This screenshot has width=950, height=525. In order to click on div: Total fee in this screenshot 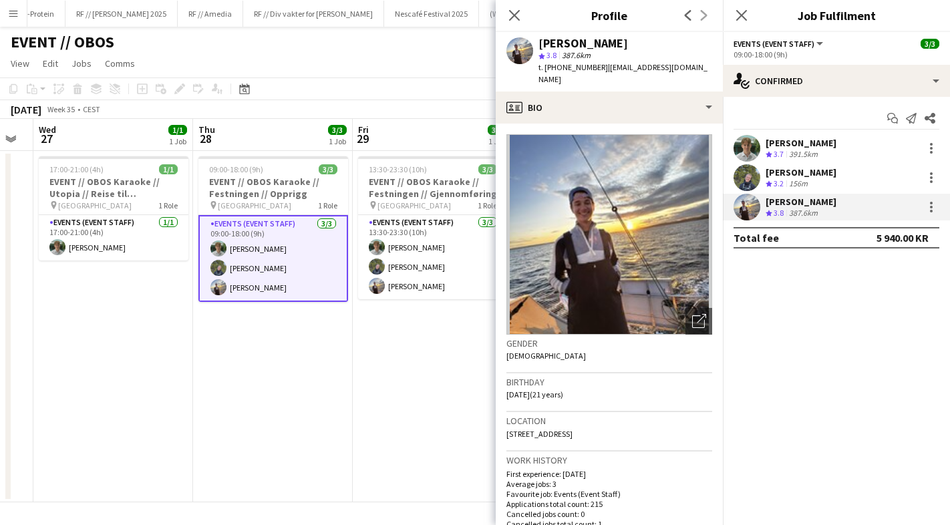, I will do `click(756, 238)`.